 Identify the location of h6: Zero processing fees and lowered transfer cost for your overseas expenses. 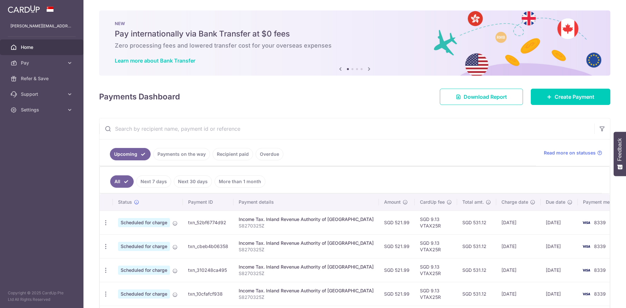
(355, 46).